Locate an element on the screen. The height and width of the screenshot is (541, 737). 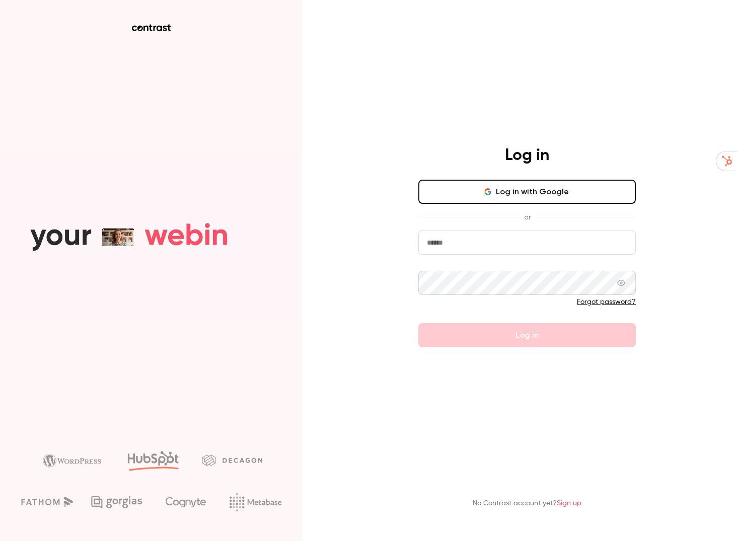
button: Log in with Google is located at coordinates (527, 192).